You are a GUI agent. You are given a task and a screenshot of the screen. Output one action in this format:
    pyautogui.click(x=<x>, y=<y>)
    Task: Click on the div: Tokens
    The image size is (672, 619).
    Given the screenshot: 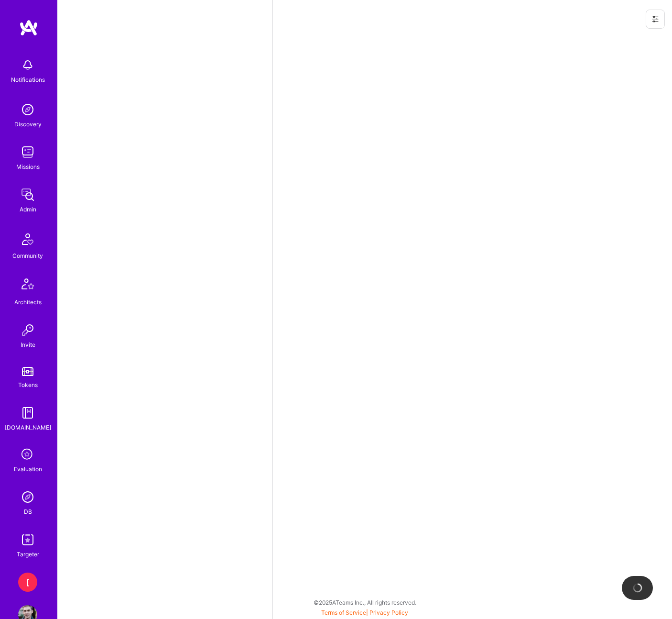 What is the action you would take?
    pyautogui.click(x=28, y=384)
    